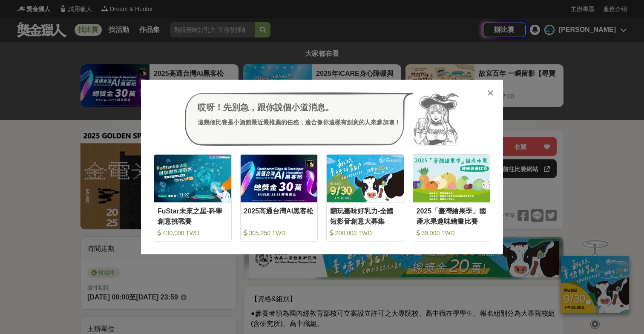 The width and height of the screenshot is (644, 334). What do you see at coordinates (193, 197) in the screenshot?
I see `a: Cover ImageFuStar未來之星-科學創意挑戰賽 430,000 TWD` at bounding box center [193, 197].